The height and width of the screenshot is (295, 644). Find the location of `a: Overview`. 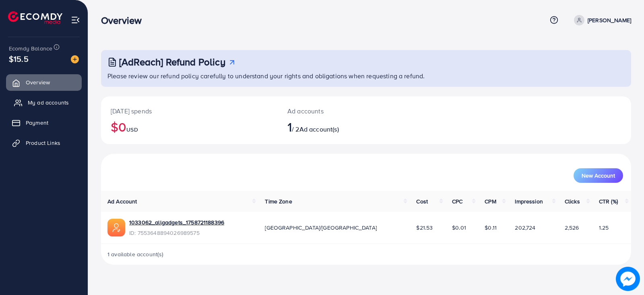

a: Overview is located at coordinates (44, 83).